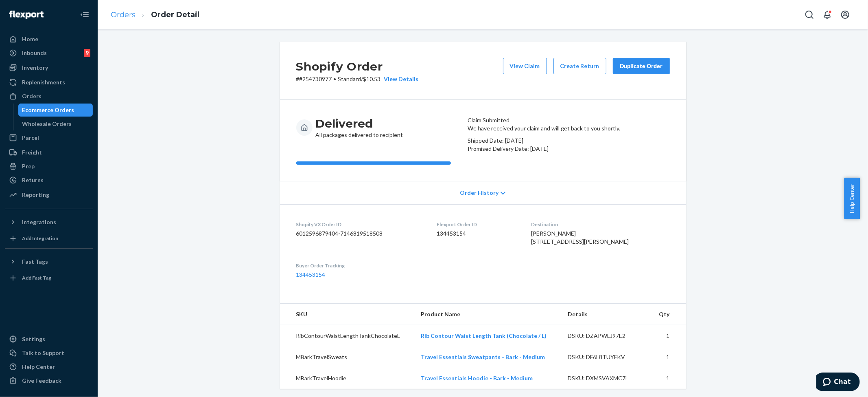  I want to click on dt: Flexport Order ID, so click(477, 224).